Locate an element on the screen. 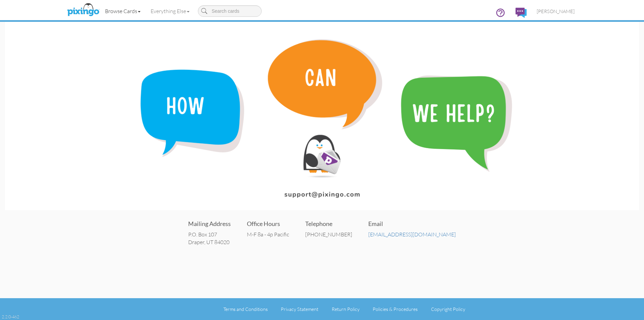  a: Privacy Statement is located at coordinates (300, 309).